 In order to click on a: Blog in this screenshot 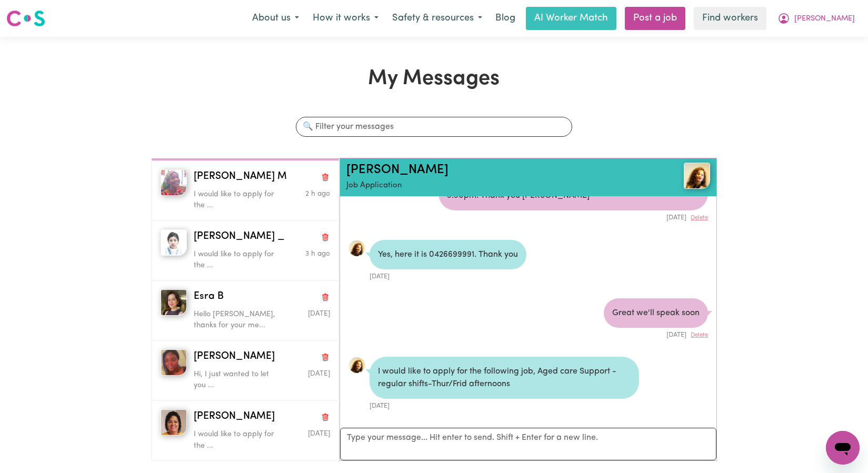, I will do `click(505, 18)`.